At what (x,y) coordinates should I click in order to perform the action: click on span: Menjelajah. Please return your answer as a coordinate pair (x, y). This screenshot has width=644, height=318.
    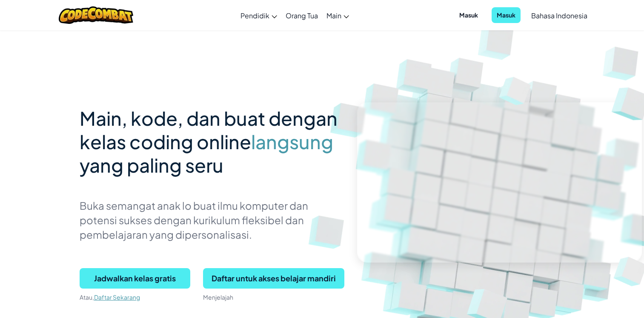
    Looking at the image, I should click on (217, 296).